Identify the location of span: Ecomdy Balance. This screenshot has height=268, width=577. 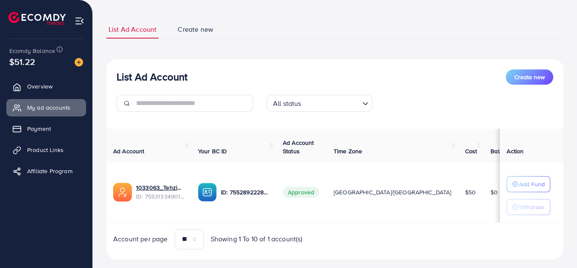
(32, 51).